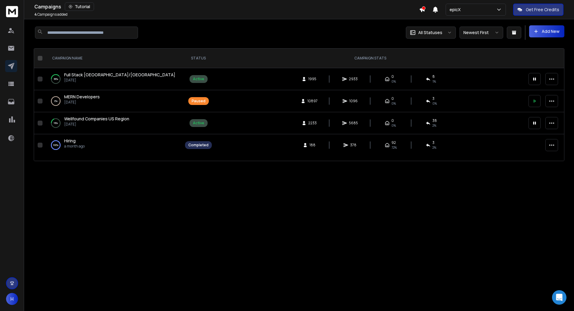 This screenshot has width=574, height=311. Describe the element at coordinates (82, 97) in the screenshot. I see `a: MERN Developers` at that location.